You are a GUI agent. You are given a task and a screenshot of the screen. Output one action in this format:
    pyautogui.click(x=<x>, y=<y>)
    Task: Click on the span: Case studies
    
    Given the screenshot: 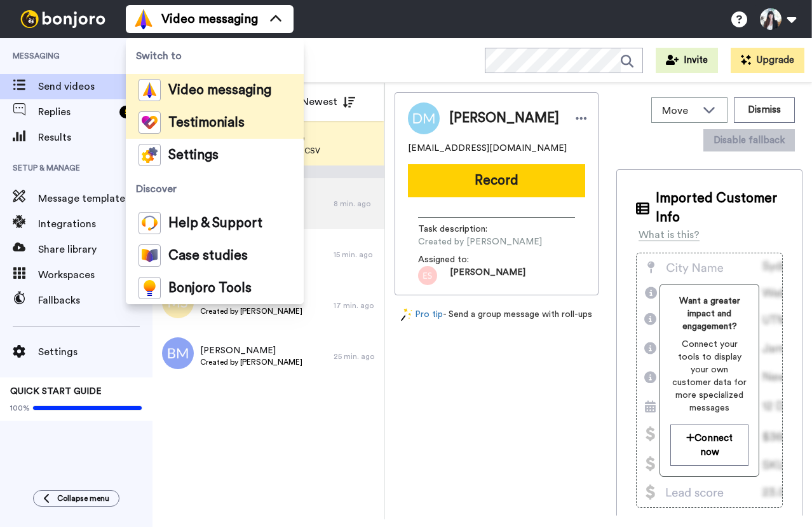 What is the action you would take?
    pyautogui.click(x=208, y=255)
    